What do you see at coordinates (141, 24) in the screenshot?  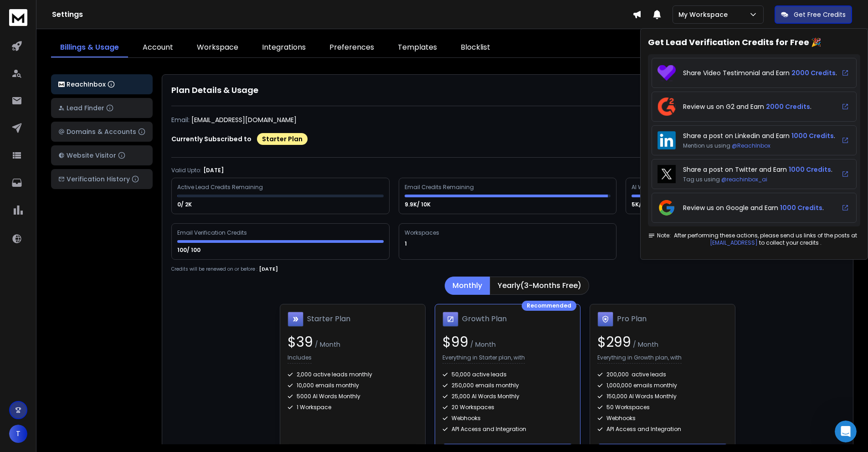 I see `img: Profile image for Lakshita` at bounding box center [141, 24].